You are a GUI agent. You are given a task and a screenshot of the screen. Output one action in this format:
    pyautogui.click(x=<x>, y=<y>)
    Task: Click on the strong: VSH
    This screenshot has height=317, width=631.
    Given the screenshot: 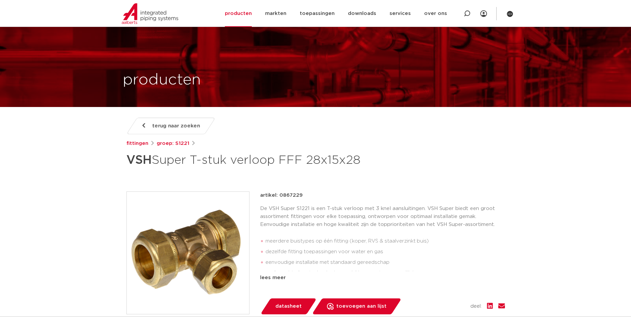 What is the action you would take?
    pyautogui.click(x=139, y=160)
    